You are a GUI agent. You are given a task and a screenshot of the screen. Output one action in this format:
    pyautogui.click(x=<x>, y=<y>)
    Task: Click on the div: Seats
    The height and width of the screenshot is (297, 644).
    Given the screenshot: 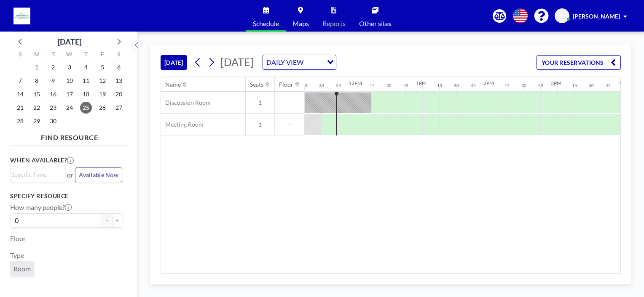 What is the action you would take?
    pyautogui.click(x=257, y=85)
    